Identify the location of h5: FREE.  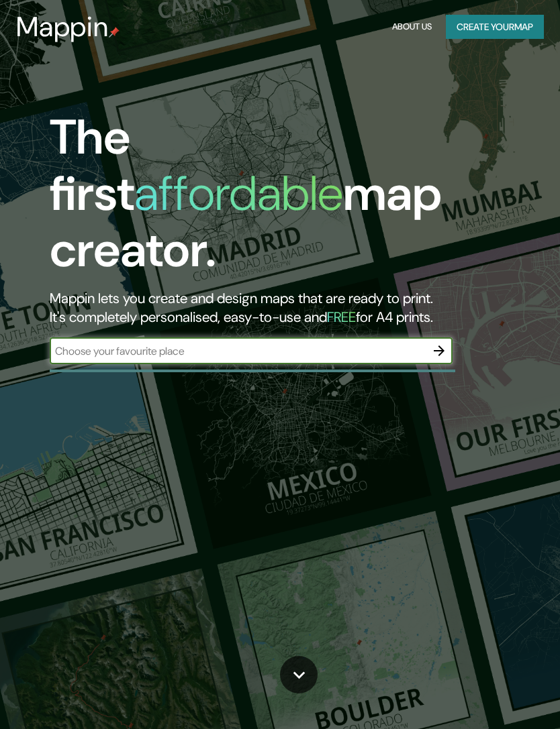
(341, 317).